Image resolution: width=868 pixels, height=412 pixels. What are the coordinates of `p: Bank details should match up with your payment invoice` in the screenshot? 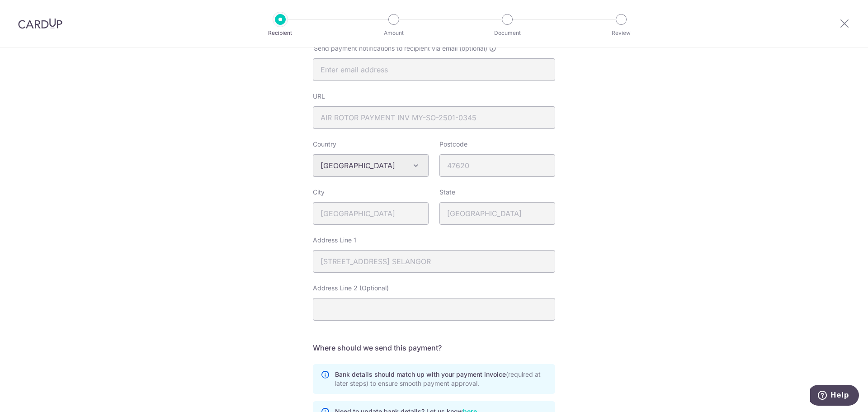 It's located at (441, 379).